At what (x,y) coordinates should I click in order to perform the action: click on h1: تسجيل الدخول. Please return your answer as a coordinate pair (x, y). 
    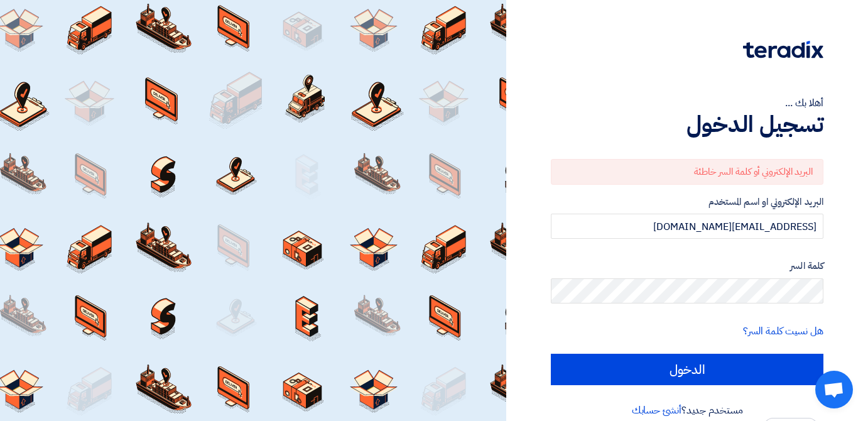
    Looking at the image, I should click on (687, 125).